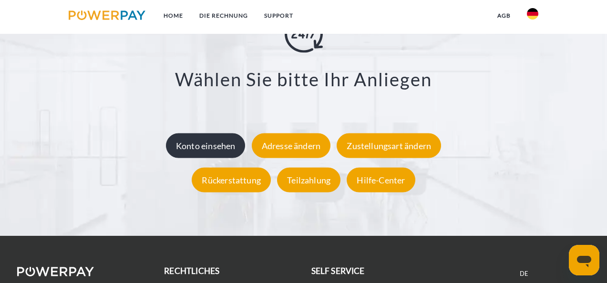  Describe the element at coordinates (388, 146) in the screenshot. I see `div: Zustellungsart ändern` at that location.